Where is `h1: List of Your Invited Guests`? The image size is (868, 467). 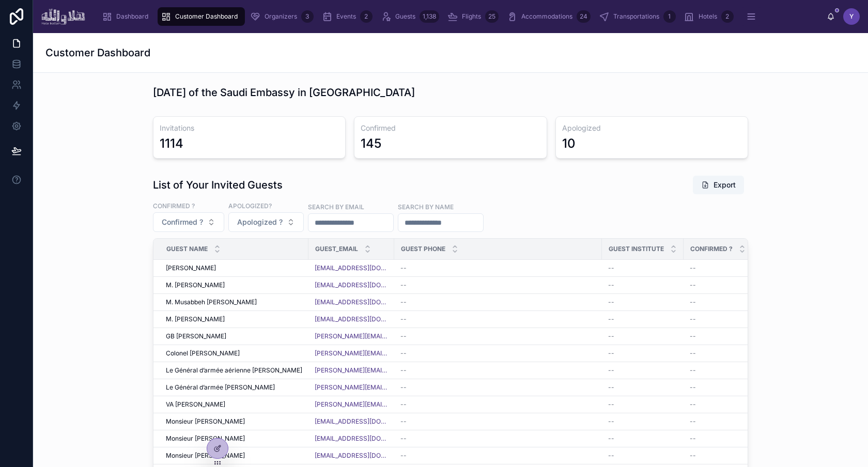
h1: List of Your Invited Guests is located at coordinates (217, 185).